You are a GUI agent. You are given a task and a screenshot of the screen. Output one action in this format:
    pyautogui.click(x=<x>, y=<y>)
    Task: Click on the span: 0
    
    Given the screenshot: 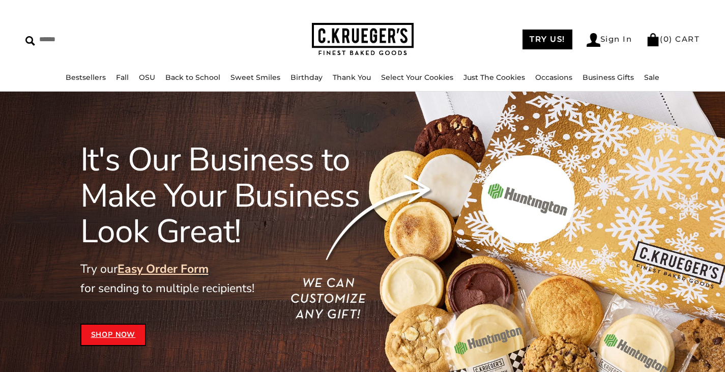 What is the action you would take?
    pyautogui.click(x=667, y=39)
    